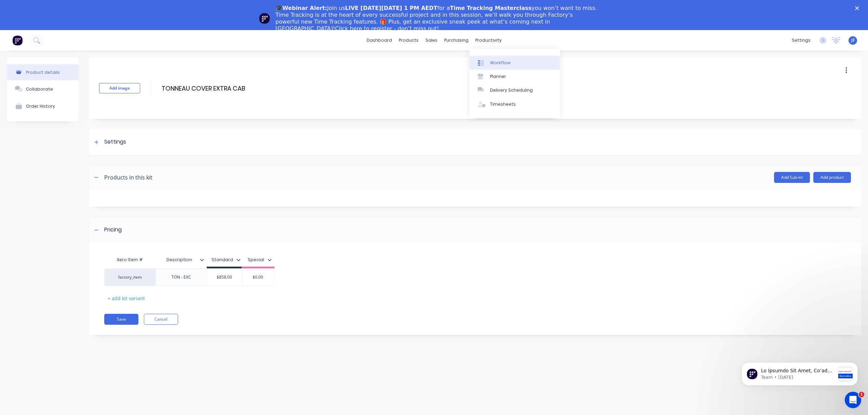 This screenshot has width=868, height=415. Describe the element at coordinates (437, 18) in the screenshot. I see `div: Join us for a you won’t want to miss. Time Tracking is at the heart of every successful project a...` at that location.